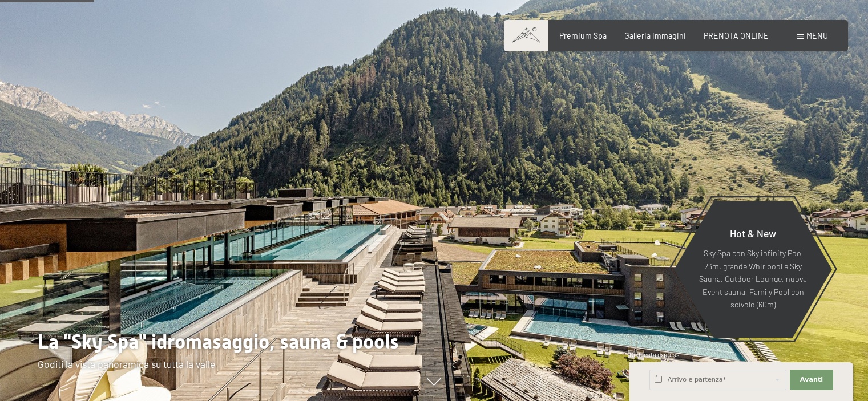  I want to click on span: Avanti, so click(812, 380).